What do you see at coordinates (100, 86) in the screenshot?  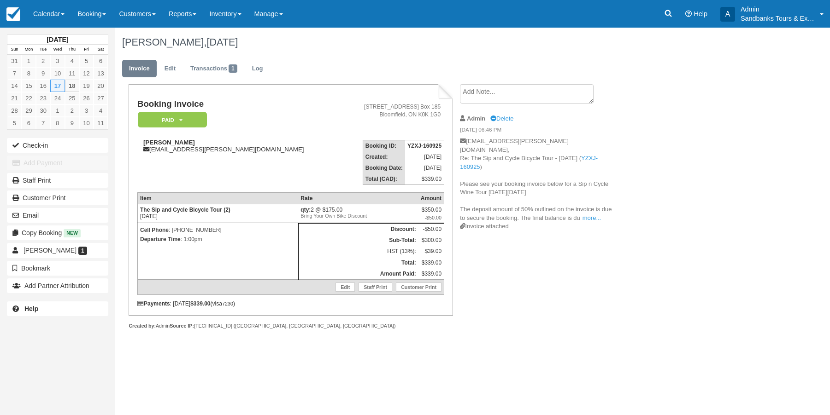 I see `a: 20` at bounding box center [100, 86].